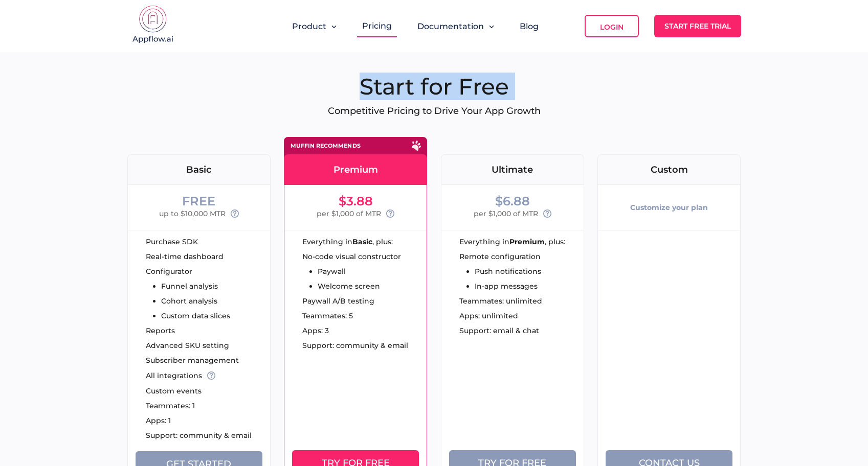 The width and height of the screenshot is (868, 466). What do you see at coordinates (355, 201) in the screenshot?
I see `div: $3.88` at bounding box center [355, 201].